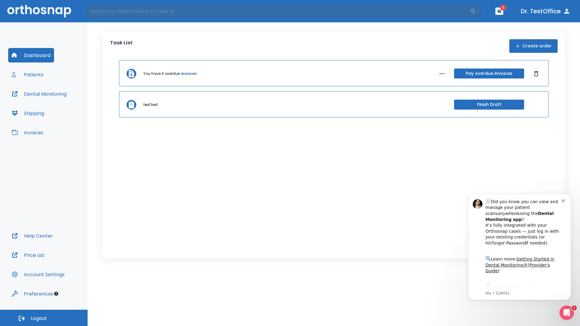  What do you see at coordinates (39, 94) in the screenshot?
I see `button: Dental Monitoring` at bounding box center [39, 94].